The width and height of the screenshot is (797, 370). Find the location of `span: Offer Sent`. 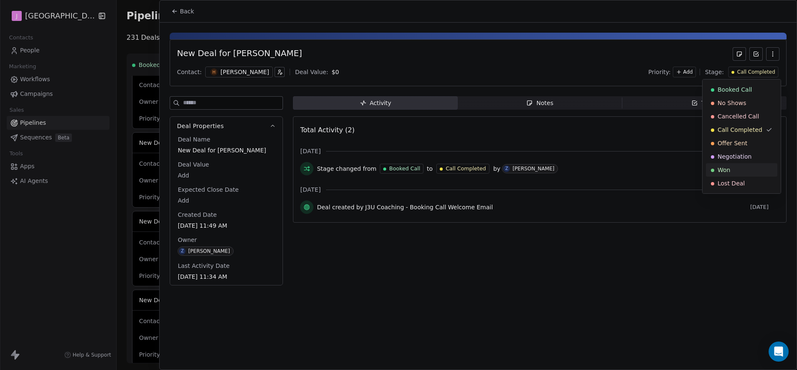

span: Offer Sent is located at coordinates (732, 143).